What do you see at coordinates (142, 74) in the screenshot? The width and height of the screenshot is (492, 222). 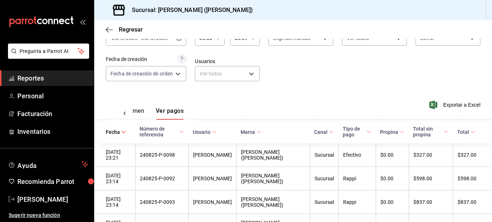 I see `span: Fecha de creación de orden` at bounding box center [142, 74].